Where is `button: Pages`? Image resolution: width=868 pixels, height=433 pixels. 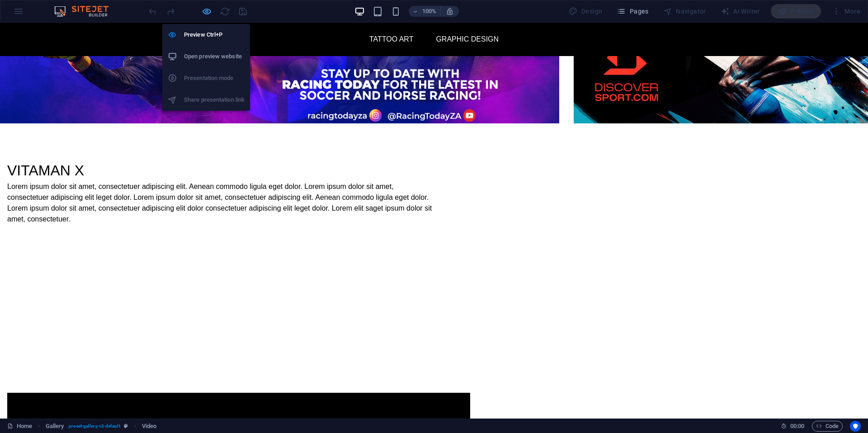 button: Pages is located at coordinates (632, 11).